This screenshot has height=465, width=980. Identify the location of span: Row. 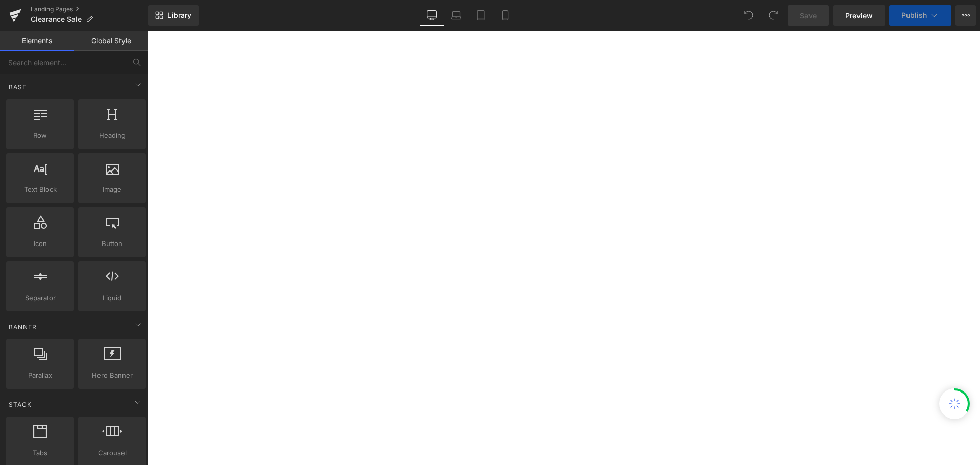
(40, 135).